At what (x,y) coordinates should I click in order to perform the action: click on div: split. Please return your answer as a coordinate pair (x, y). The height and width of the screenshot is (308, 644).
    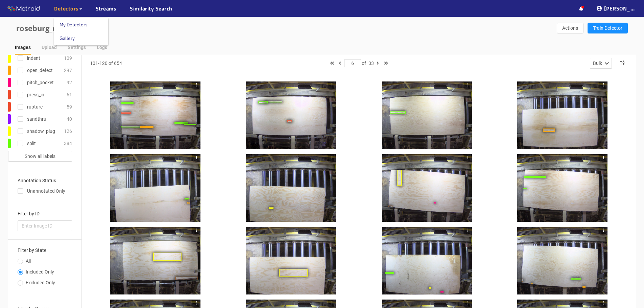
    Looking at the image, I should click on (32, 143).